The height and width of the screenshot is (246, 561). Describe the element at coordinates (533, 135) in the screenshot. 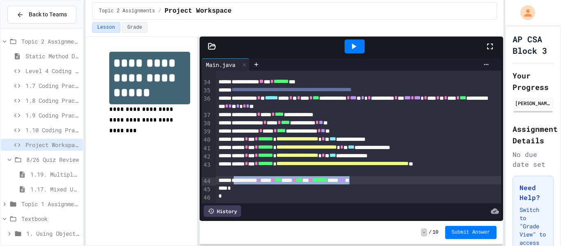

I see `h2: Assignment Details` at that location.